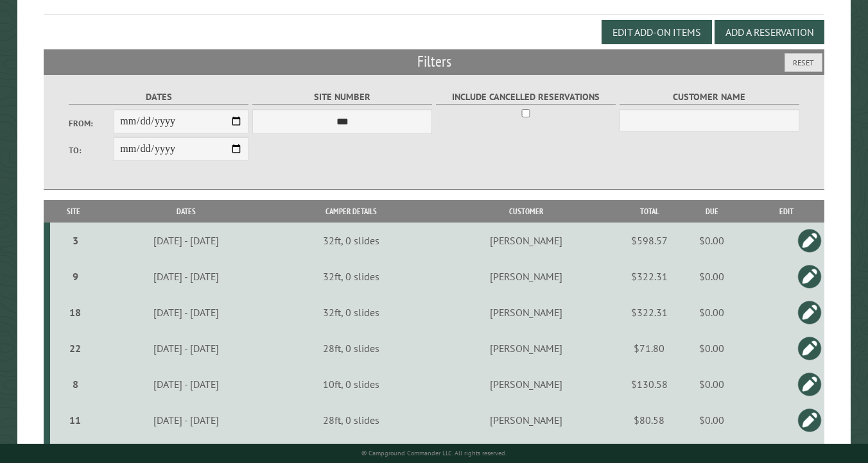  What do you see at coordinates (75, 420) in the screenshot?
I see `div: 11` at bounding box center [75, 420].